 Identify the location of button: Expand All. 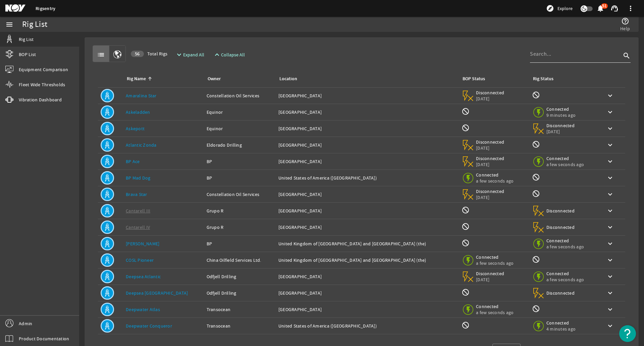
(190, 55).